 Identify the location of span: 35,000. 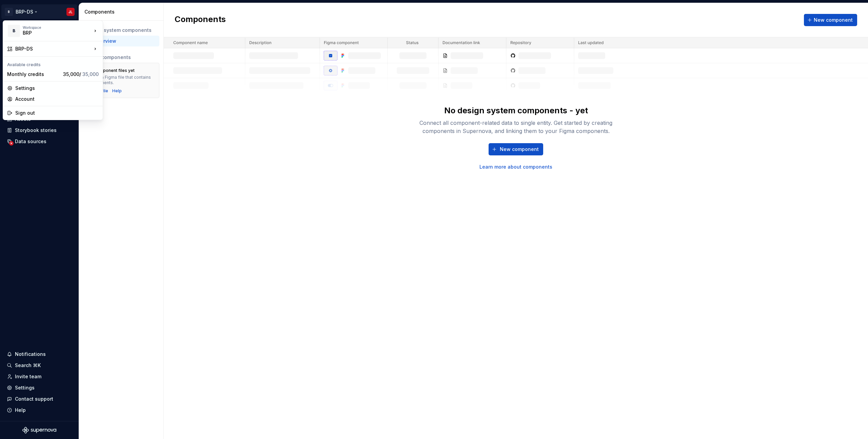
(91, 74).